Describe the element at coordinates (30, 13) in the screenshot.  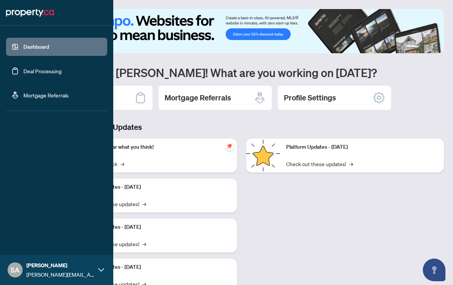
I see `img: logo` at that location.